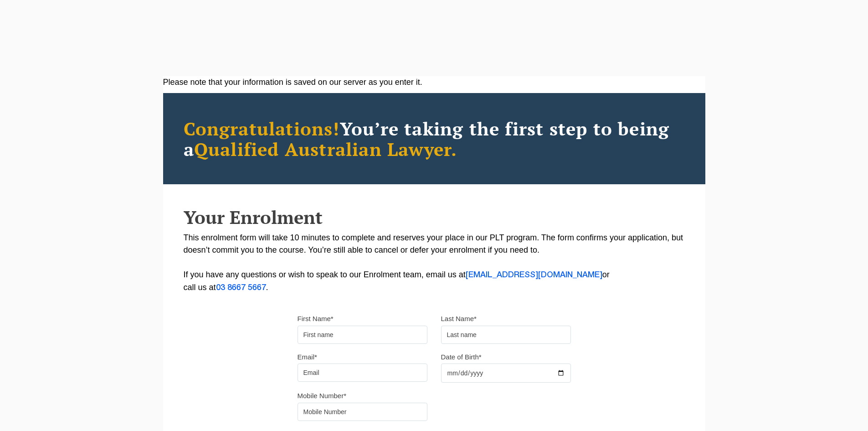 The height and width of the screenshot is (431, 868). What do you see at coordinates (434, 217) in the screenshot?
I see `h2: Your Enrolment` at bounding box center [434, 217].